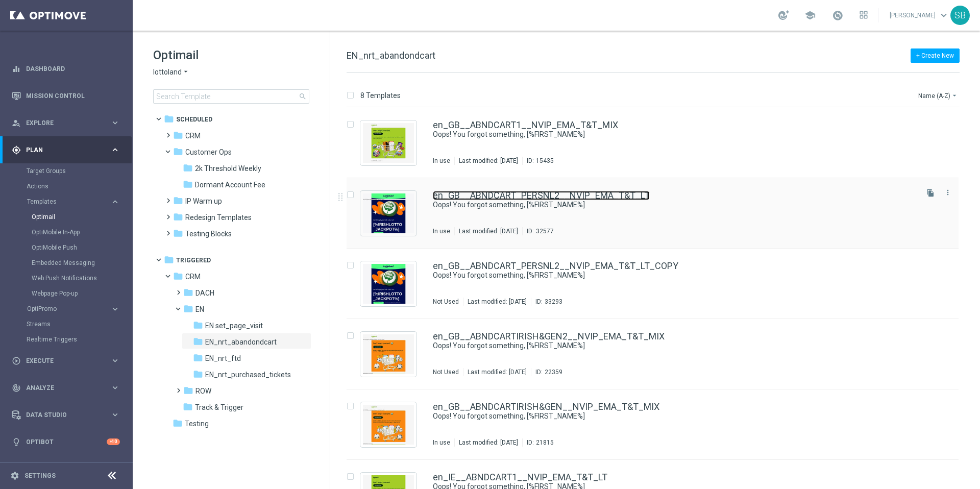 The height and width of the screenshot is (489, 980). I want to click on div: SB, so click(960, 15).